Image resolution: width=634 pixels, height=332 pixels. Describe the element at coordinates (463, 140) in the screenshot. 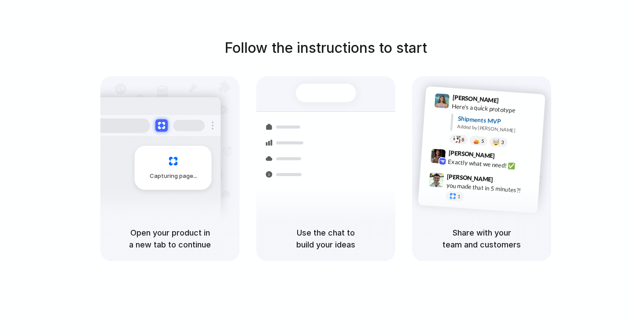

I see `span: 8` at that location.